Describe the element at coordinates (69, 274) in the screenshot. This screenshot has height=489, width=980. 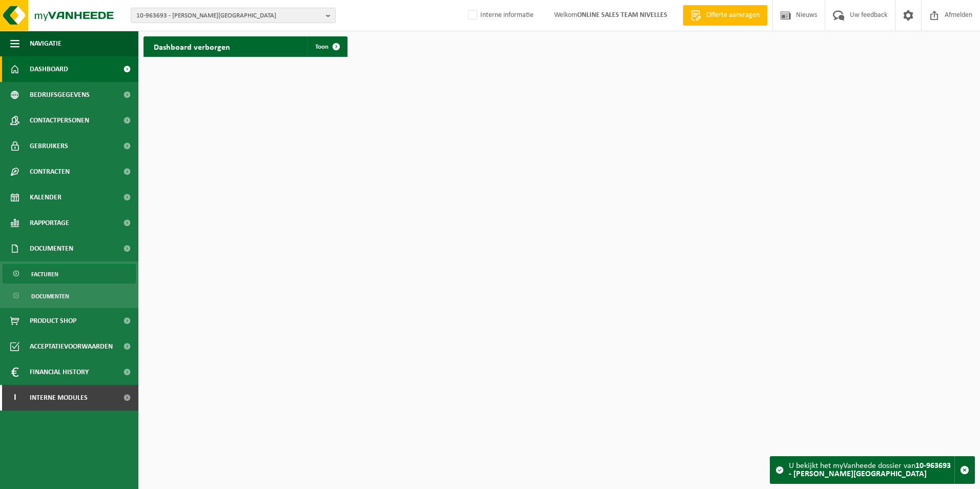
I see `a: Facturen` at that location.